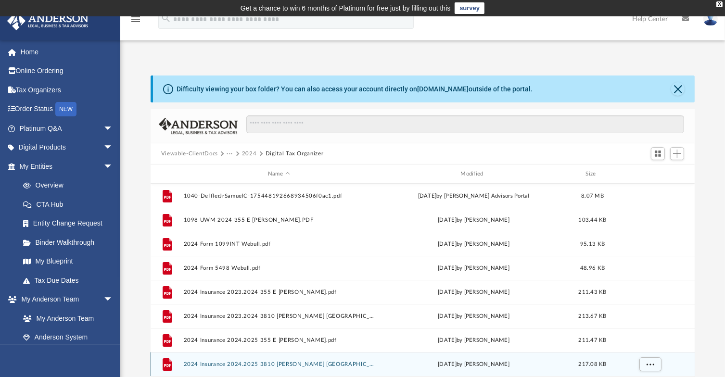  What do you see at coordinates (66, 109) in the screenshot?
I see `div: NEW` at bounding box center [66, 109].